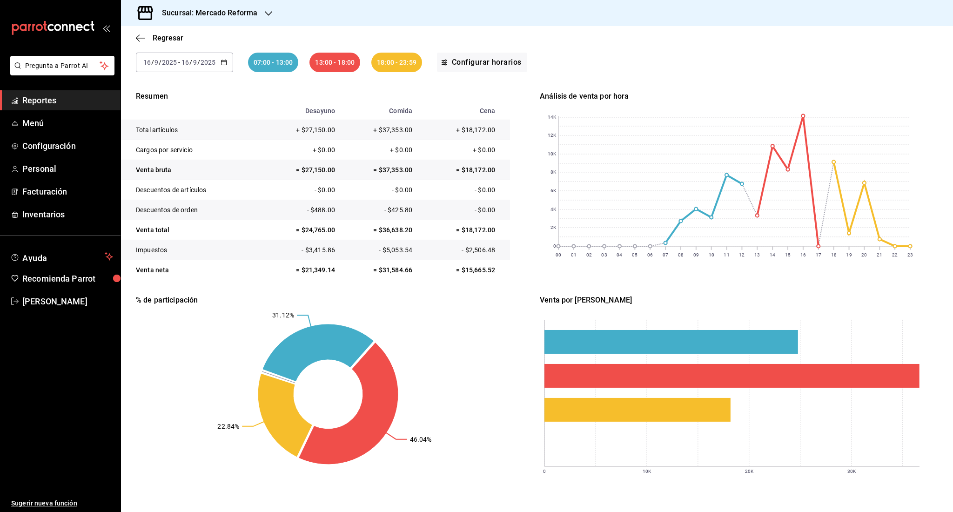 The image size is (953, 512). What do you see at coordinates (106, 28) in the screenshot?
I see `button: open_drawer_menu` at bounding box center [106, 28].